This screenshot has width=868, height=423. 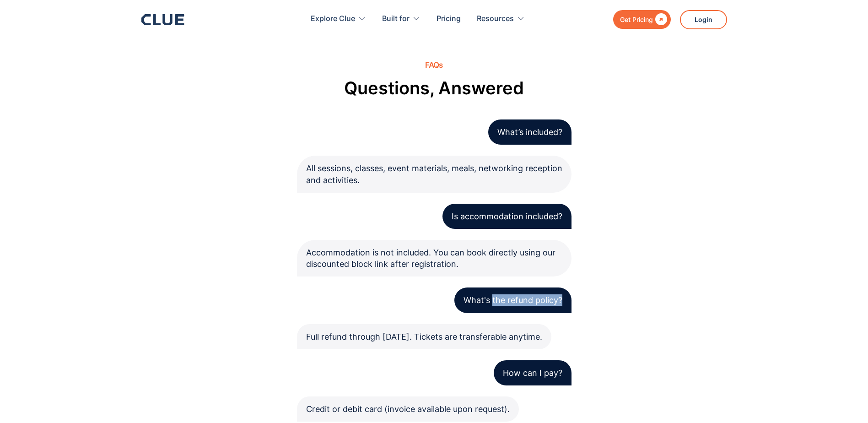 What do you see at coordinates (507, 216) in the screenshot?
I see `div: Is accommodation included?` at bounding box center [507, 216].